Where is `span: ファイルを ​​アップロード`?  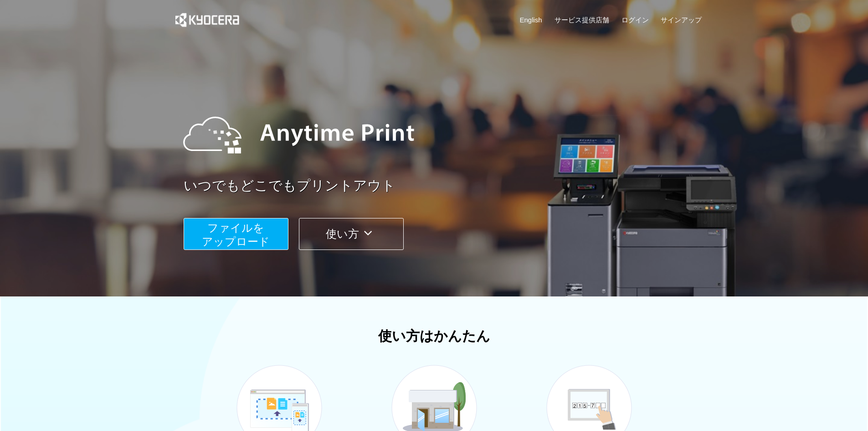 span: ファイルを ​​アップロード is located at coordinates (236, 235).